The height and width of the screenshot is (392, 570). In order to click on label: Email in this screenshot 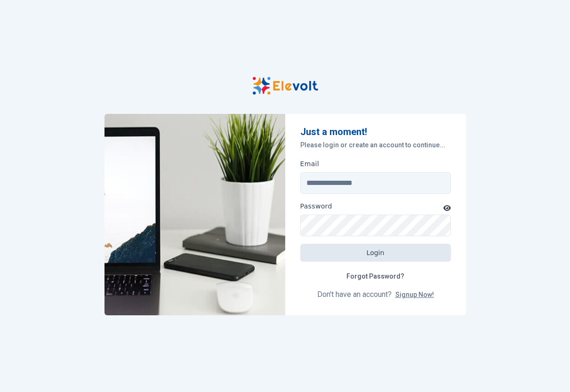, I will do `click(310, 164)`.